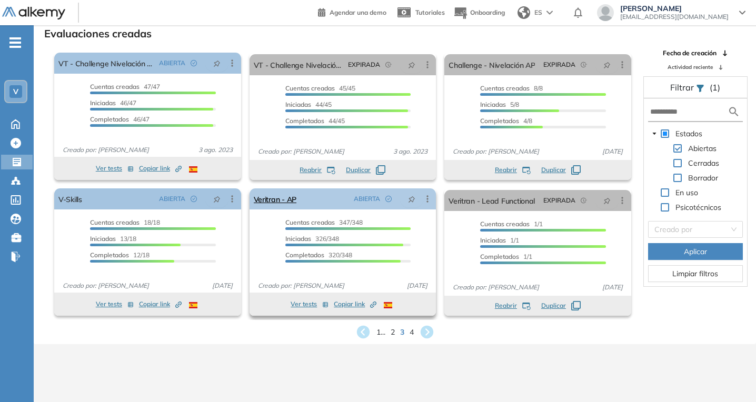 This screenshot has width=756, height=402. What do you see at coordinates (703, 178) in the screenshot?
I see `span: Borrador` at bounding box center [703, 178].